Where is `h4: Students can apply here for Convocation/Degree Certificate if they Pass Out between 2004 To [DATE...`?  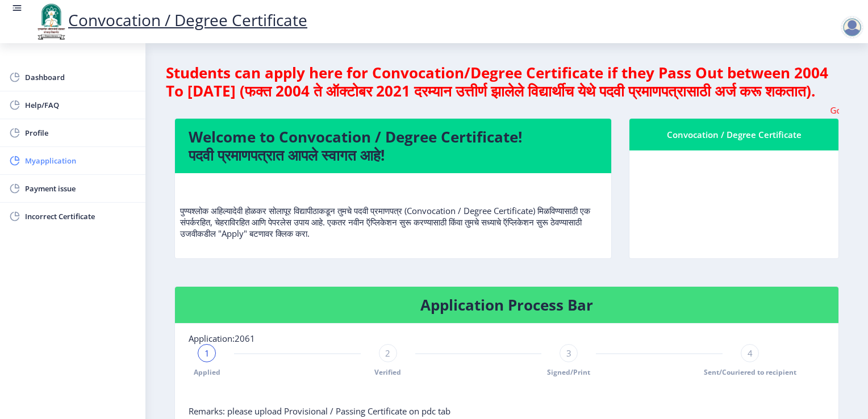
h4: Students can apply here for Convocation/Degree Certificate if they Pass Out between 2004 To [DATE... is located at coordinates (506, 82).